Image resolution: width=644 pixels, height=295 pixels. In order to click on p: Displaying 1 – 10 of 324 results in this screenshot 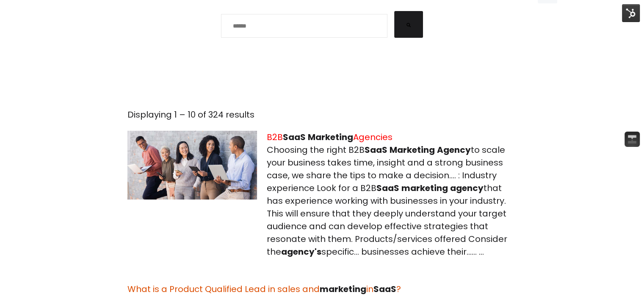, I will do `click(322, 114)`.